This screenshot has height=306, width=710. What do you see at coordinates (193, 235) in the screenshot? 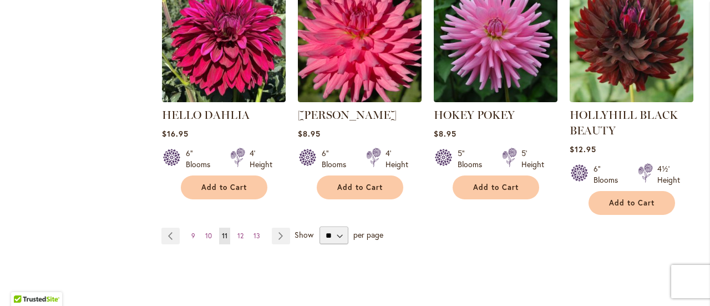
I see `span: 9` at bounding box center [193, 235].